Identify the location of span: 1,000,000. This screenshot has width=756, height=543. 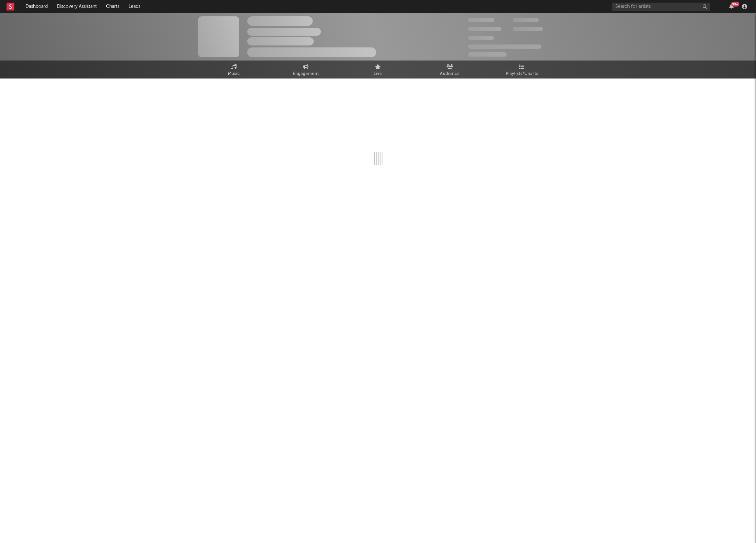
(528, 29).